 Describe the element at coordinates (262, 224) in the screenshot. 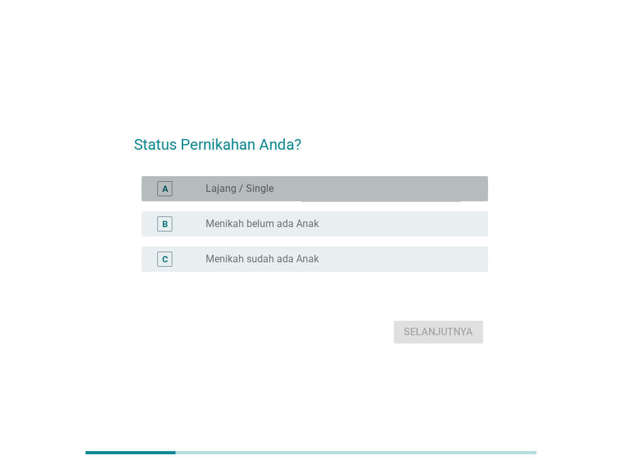

I see `label: Menikah belum ada Anak` at that location.